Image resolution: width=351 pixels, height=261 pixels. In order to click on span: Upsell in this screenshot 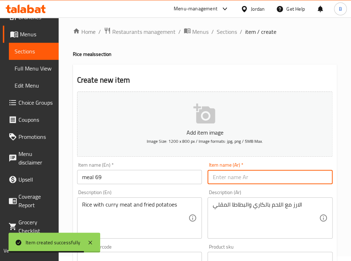, I will do `click(36, 179)`.